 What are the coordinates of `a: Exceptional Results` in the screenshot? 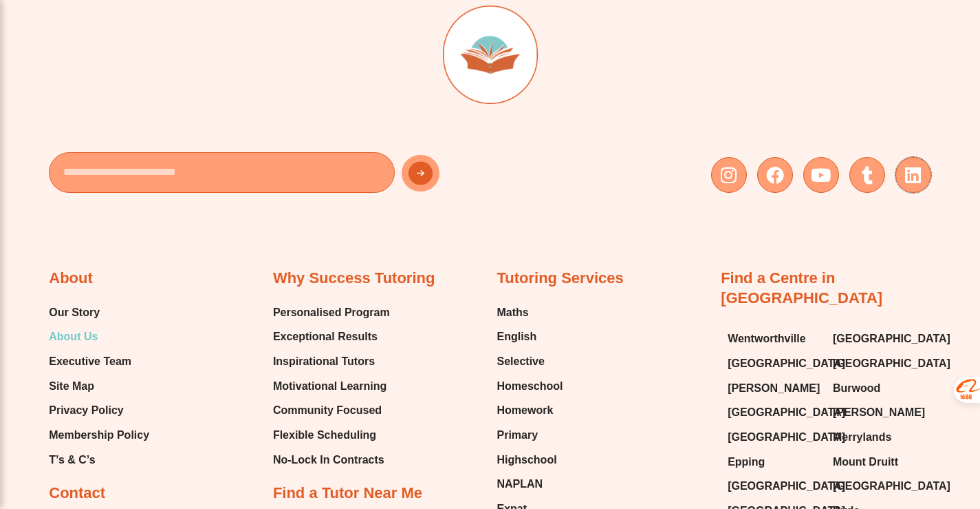 It's located at (331, 337).